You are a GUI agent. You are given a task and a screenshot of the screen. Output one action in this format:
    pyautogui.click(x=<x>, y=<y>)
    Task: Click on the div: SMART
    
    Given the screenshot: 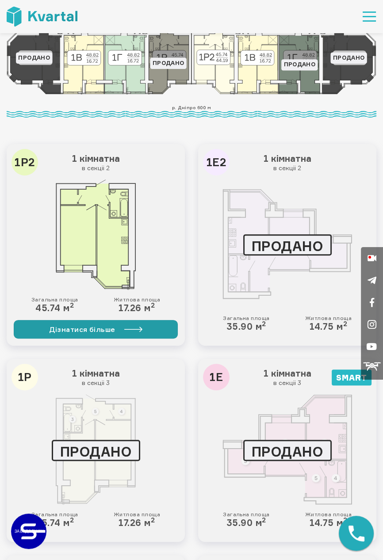 What is the action you would take?
    pyautogui.click(x=351, y=377)
    